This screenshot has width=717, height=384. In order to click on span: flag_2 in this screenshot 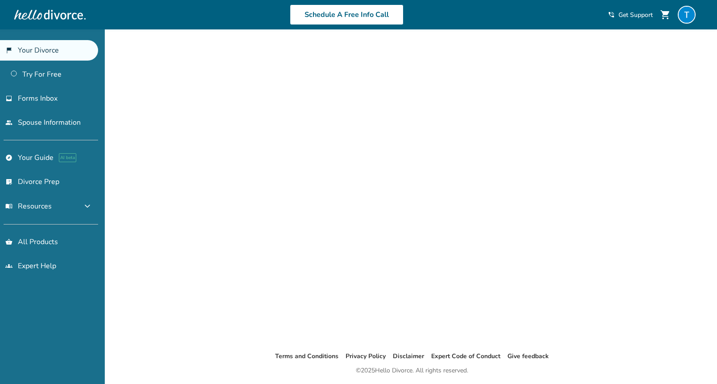, I will do `click(9, 50)`.